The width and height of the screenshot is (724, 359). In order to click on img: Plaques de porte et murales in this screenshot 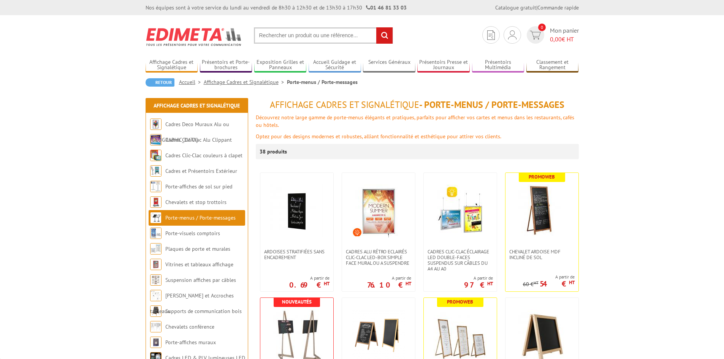, I will do `click(156, 249)`.